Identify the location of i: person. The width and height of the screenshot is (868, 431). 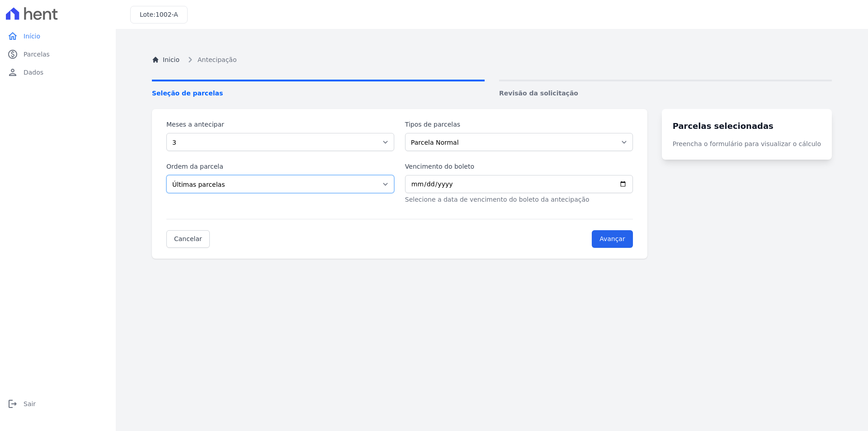
(13, 72).